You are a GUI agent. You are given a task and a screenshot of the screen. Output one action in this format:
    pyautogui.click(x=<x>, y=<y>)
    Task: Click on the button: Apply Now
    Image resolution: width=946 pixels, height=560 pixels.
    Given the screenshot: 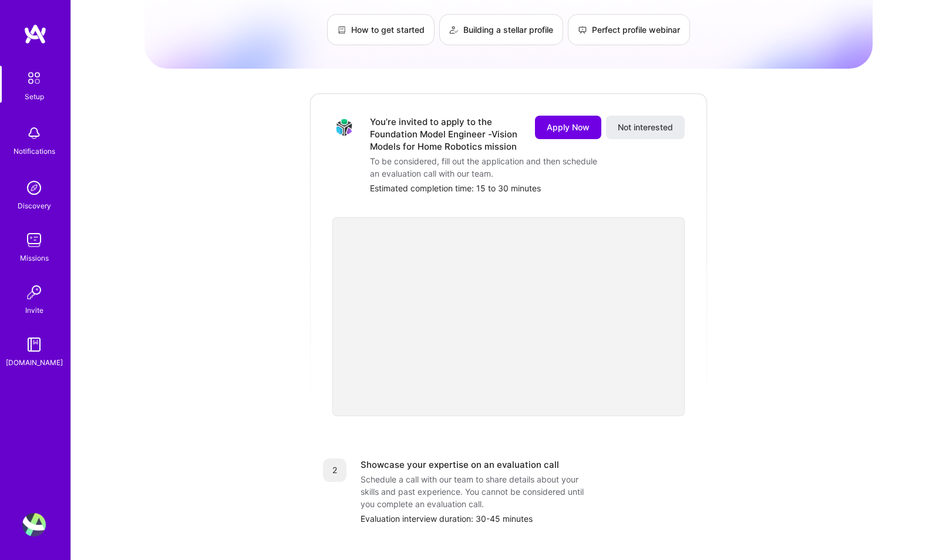 What is the action you would take?
    pyautogui.click(x=567, y=127)
    